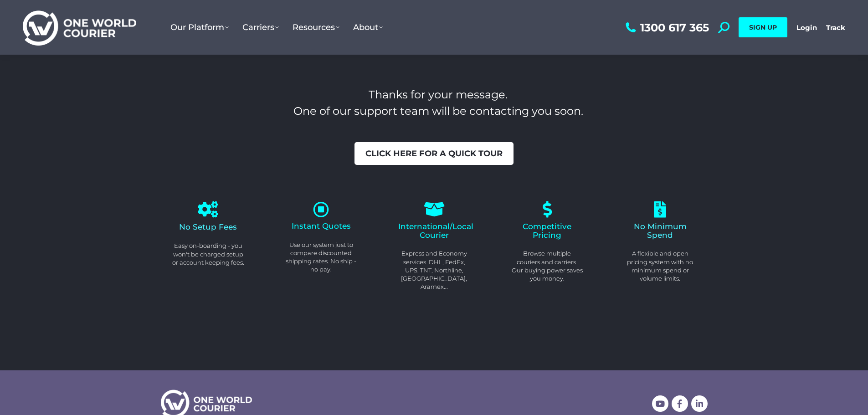 This screenshot has width=868, height=415. I want to click on a: SIGN UP, so click(763, 27).